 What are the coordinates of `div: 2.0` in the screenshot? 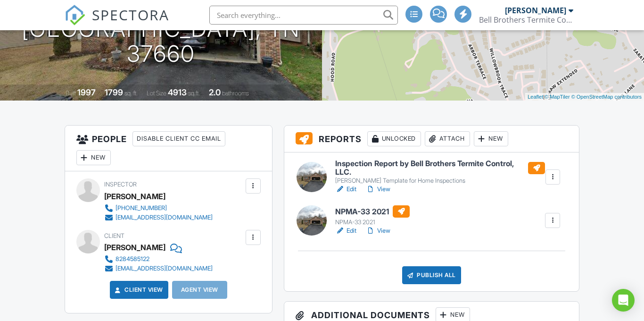 It's located at (215, 92).